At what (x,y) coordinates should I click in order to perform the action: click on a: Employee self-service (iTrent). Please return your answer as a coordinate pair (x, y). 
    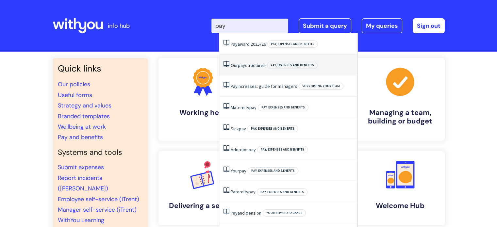
    Looking at the image, I should click on (98, 199).